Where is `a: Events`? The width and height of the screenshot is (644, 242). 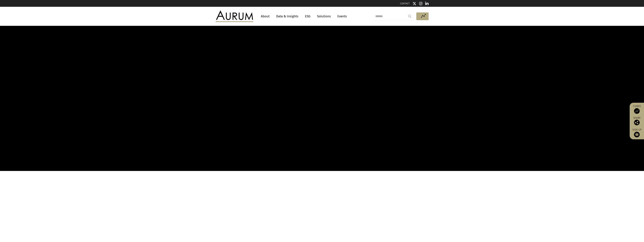
a: Events is located at coordinates (341, 16).